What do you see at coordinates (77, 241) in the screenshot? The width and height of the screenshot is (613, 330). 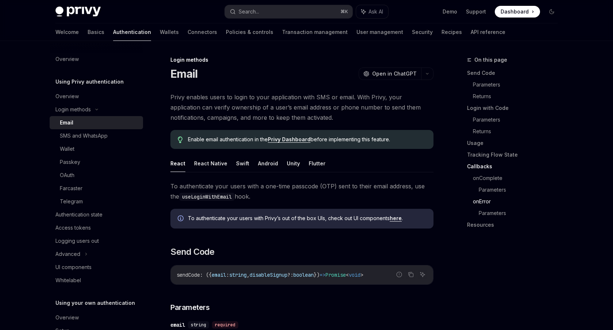 I see `div: Logging users out` at bounding box center [77, 241].